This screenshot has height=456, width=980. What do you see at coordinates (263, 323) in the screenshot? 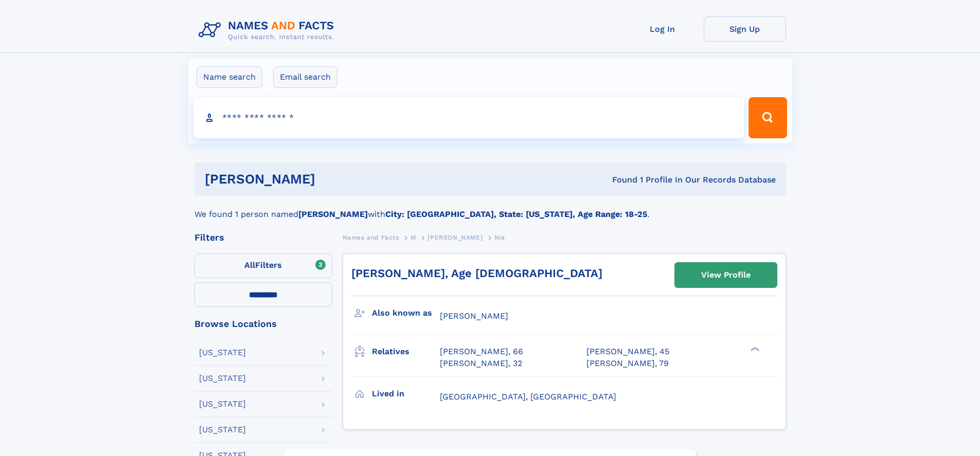
I see `div: Browse Locations` at bounding box center [263, 323].